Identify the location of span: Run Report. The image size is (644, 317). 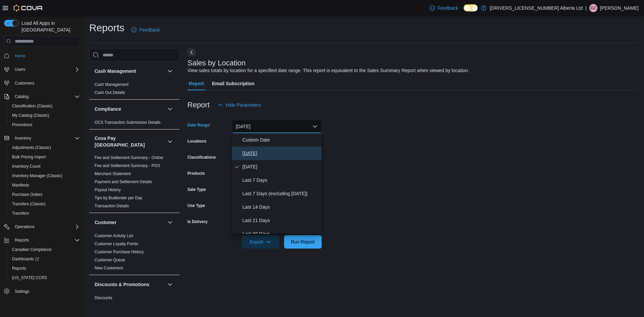
(303, 242).